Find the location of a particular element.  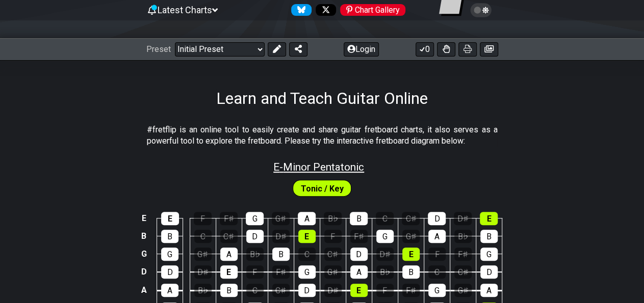

td: E is located at coordinates (144, 218).